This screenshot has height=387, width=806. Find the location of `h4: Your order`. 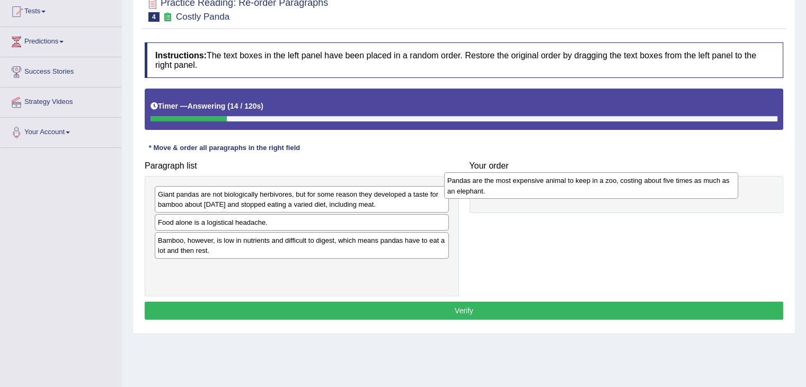

h4: Your order is located at coordinates (626, 166).